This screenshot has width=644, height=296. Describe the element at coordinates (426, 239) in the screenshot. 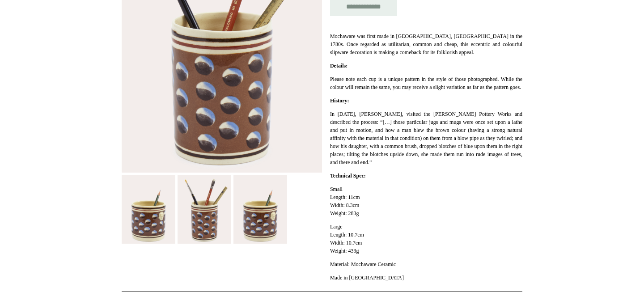

I see `p: Large Length: 10.7cm Width: 10.7cm Weight: 433g` at that location.